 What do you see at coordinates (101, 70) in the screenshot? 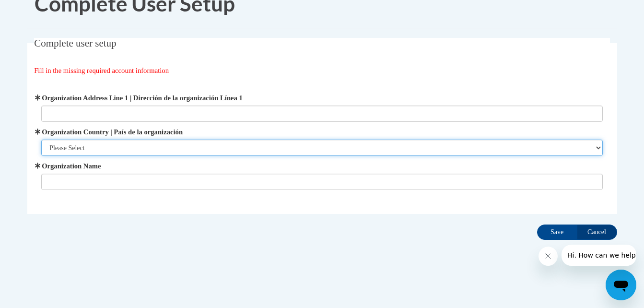
I see `span: Fill in the missing required account information` at bounding box center [101, 70].